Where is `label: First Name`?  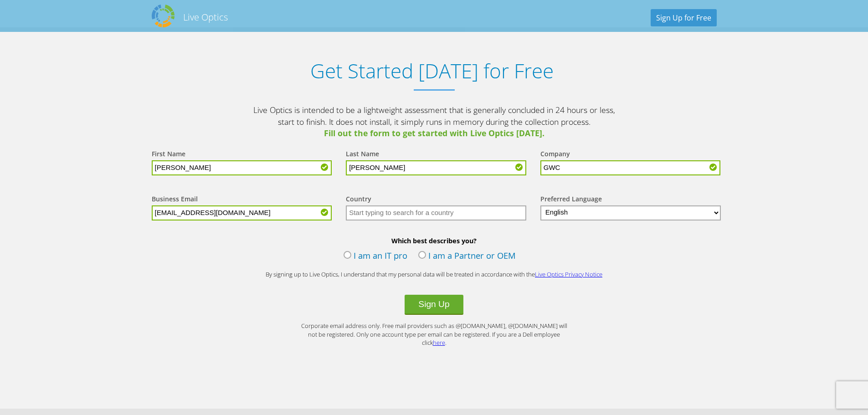
label: First Name is located at coordinates (168, 155).